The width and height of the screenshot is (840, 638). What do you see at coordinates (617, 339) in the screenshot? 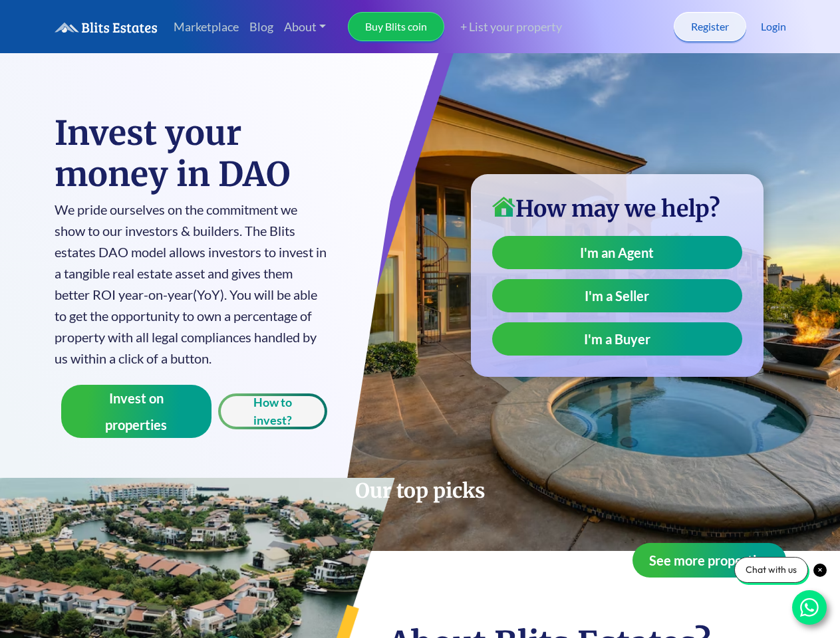
I see `a: I'm a Buyer` at bounding box center [617, 339].